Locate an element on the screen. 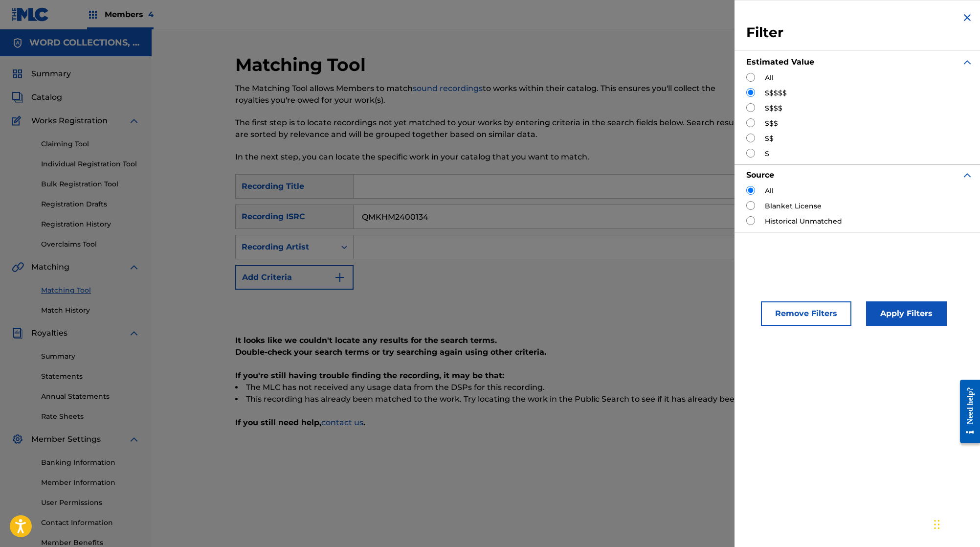 The height and width of the screenshot is (547, 980). img: Member Settings is located at coordinates (18, 440).